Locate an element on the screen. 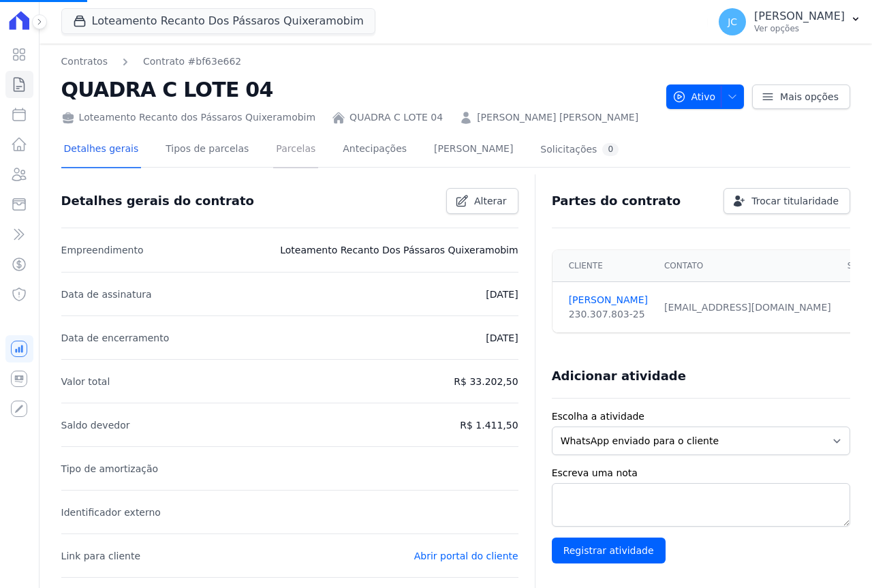  span: Mais opções is located at coordinates (810, 97).